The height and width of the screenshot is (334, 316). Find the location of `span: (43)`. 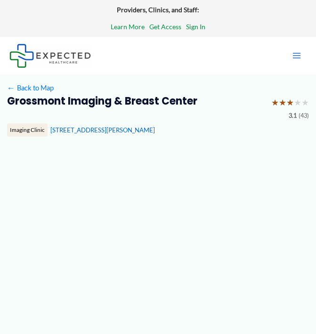

span: (43) is located at coordinates (304, 116).